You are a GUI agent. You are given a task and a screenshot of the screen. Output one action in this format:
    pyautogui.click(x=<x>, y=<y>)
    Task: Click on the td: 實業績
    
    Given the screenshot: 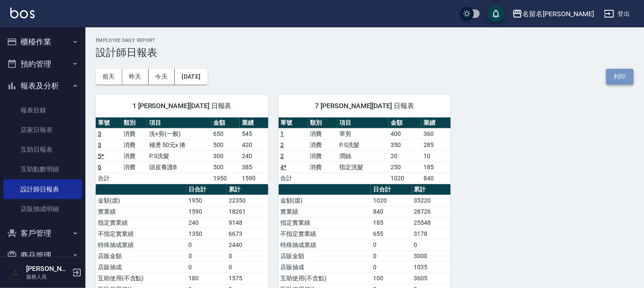 What is the action you would take?
    pyautogui.click(x=325, y=212)
    